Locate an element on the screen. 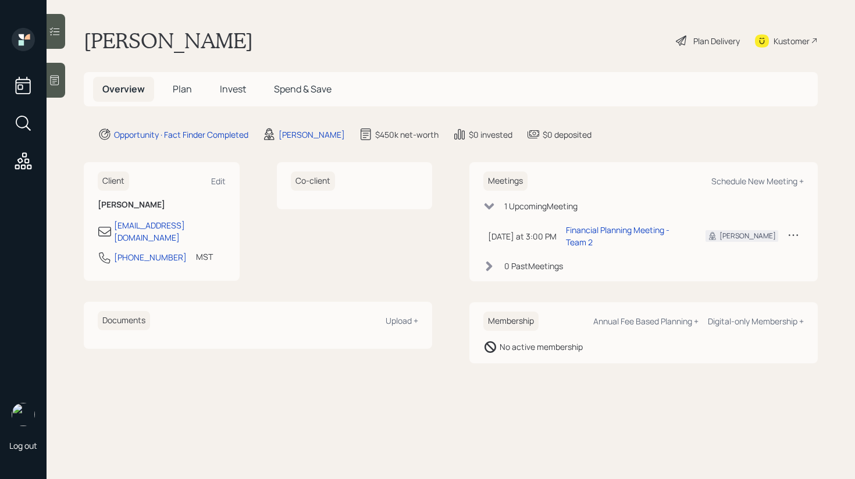 The width and height of the screenshot is (855, 479). div: 1 Upcoming Meeting is located at coordinates (541, 206).